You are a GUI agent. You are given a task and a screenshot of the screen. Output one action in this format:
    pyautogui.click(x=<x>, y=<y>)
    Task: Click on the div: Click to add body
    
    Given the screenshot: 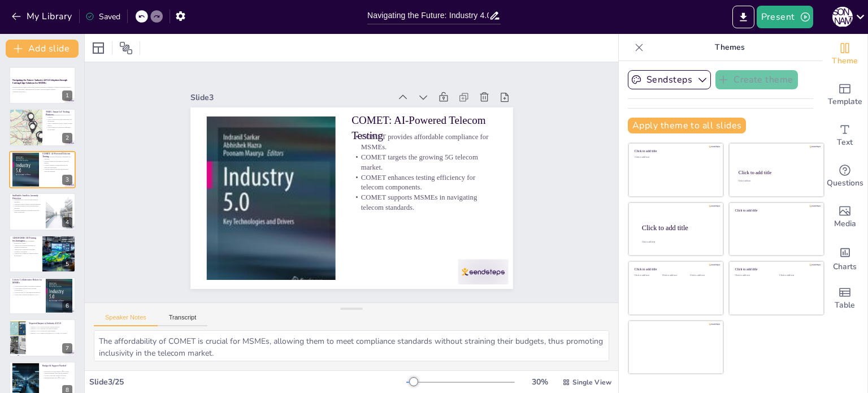 What is the action you would take?
    pyautogui.click(x=678, y=242)
    